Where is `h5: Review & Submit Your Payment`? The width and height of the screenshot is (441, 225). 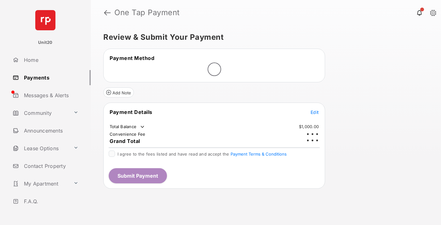 h5: Review & Submit Your Payment is located at coordinates (264, 37).